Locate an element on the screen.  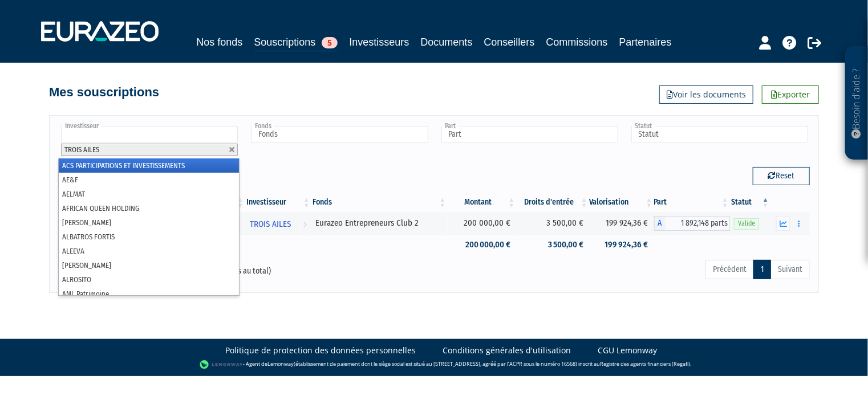
a: Investisseurs is located at coordinates (379, 42).